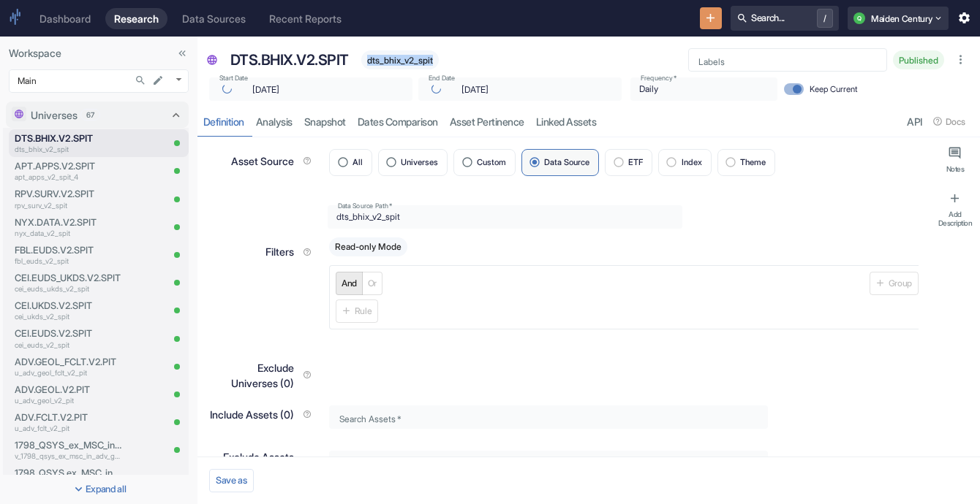 This screenshot has height=504, width=980. What do you see at coordinates (69, 250) in the screenshot?
I see `p: FBL.EUDS.V2.SPIT` at bounding box center [69, 250].